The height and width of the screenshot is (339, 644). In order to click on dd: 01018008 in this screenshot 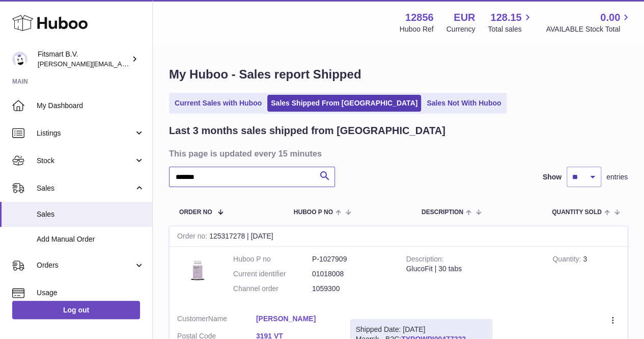, I will do `click(352, 274)`.